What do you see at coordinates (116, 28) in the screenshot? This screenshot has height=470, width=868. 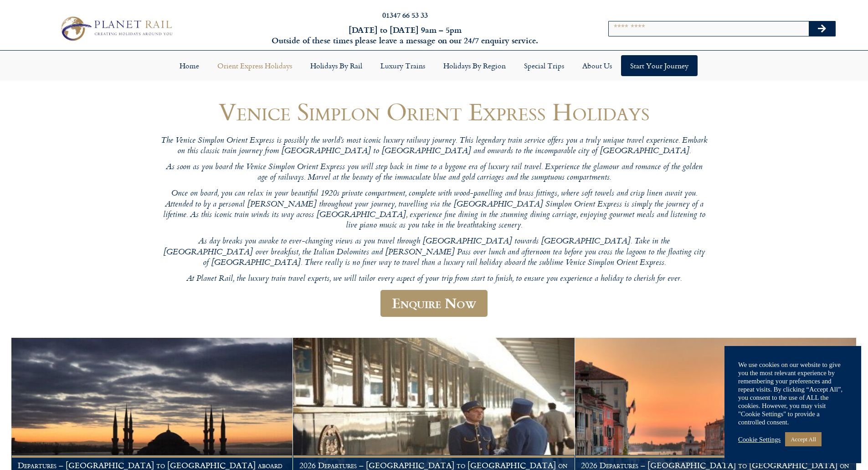 I see `img: Planet Rail Train Holidays Logo` at bounding box center [116, 28].